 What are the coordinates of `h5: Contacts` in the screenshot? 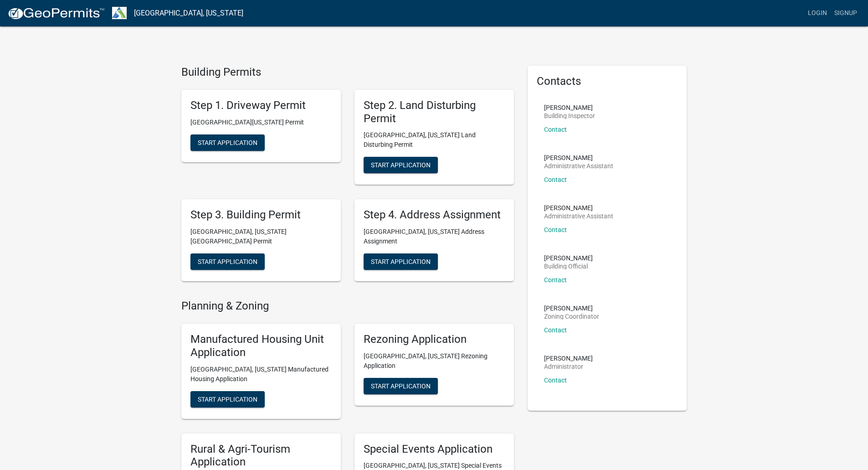 It's located at (607, 81).